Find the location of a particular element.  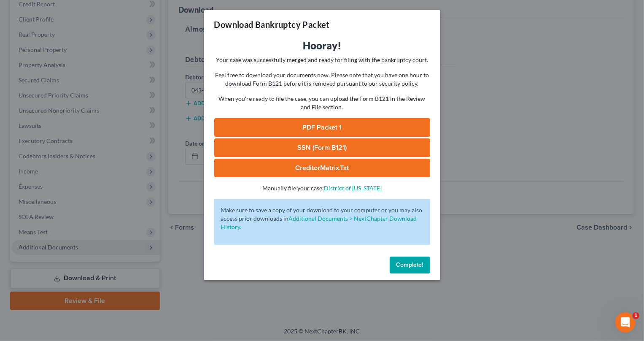

a: Additional Documents > NextChapter Download History. is located at coordinates (319, 223).